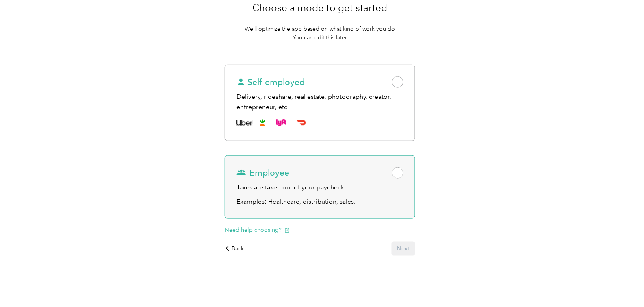 The width and height of the screenshot is (644, 307). Describe the element at coordinates (319, 202) in the screenshot. I see `p: Examples: Healthcare, distribution, sales.` at that location.